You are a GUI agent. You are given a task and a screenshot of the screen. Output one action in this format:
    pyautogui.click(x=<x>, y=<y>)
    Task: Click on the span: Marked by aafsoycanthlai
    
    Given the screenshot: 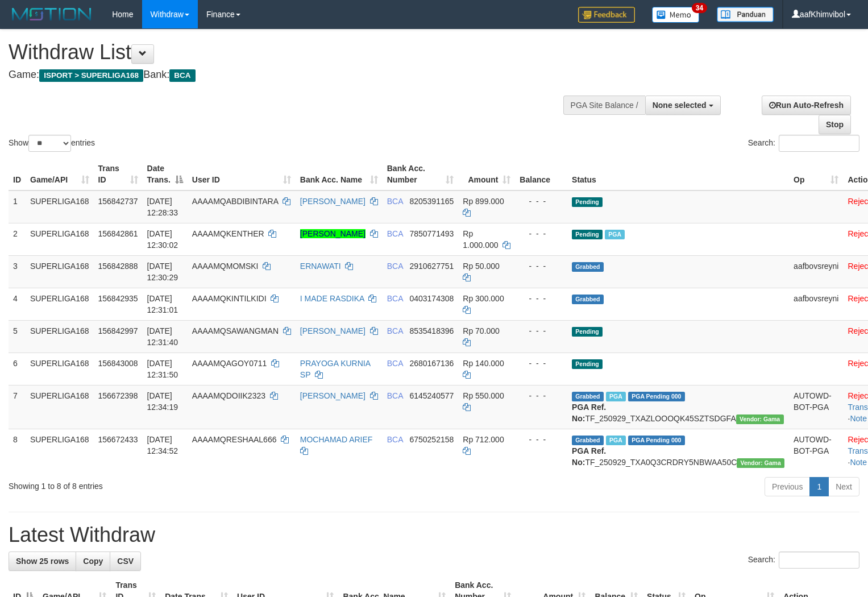 What is the action you would take?
    pyautogui.click(x=616, y=396)
    